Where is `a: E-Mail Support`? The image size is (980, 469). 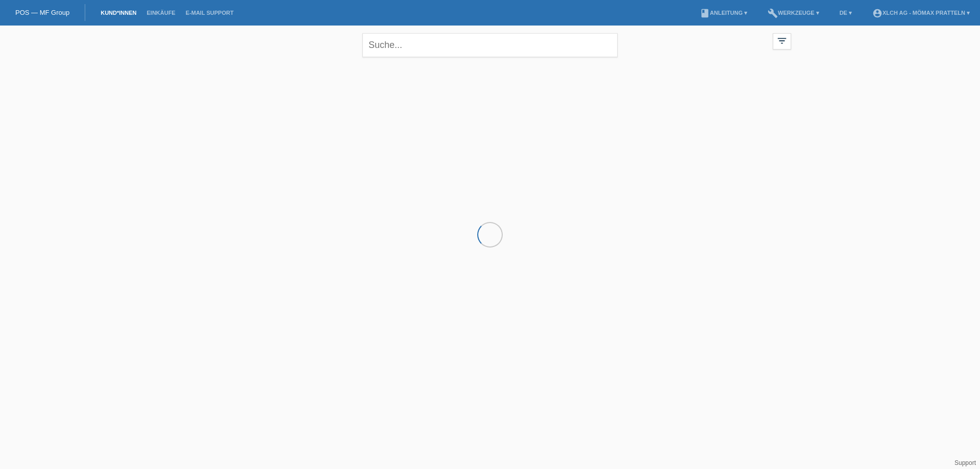 a: E-Mail Support is located at coordinates (210, 13).